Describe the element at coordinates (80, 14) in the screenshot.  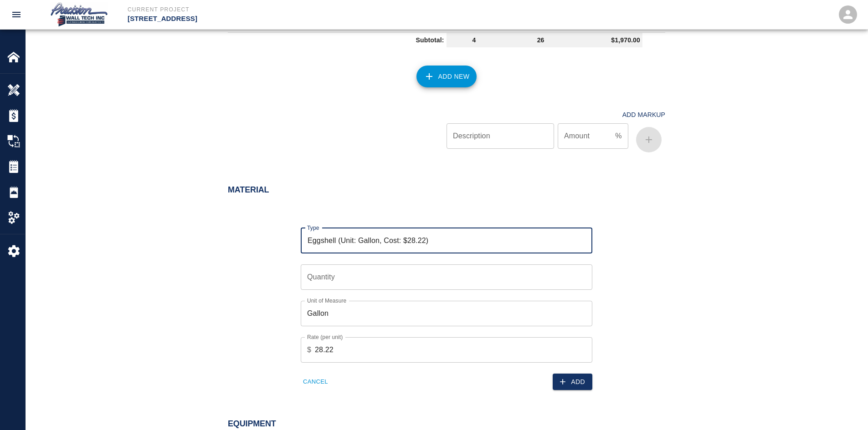
I see `img: Precision Wall Tech, Inc.` at that location.